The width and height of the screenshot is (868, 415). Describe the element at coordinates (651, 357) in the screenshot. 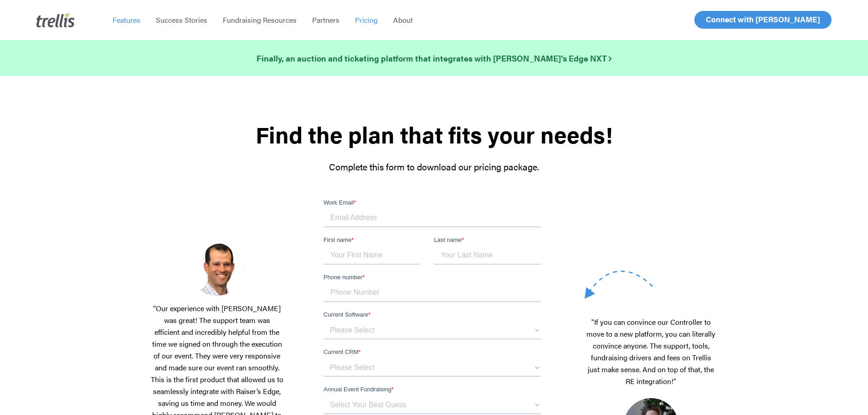

I see `p: "If you can convince our Controller to move to a new platform, you can literally convince anyone....` at that location.